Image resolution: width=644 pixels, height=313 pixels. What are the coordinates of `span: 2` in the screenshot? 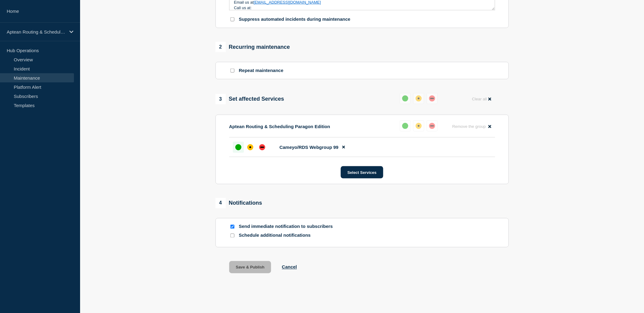 It's located at (221, 47).